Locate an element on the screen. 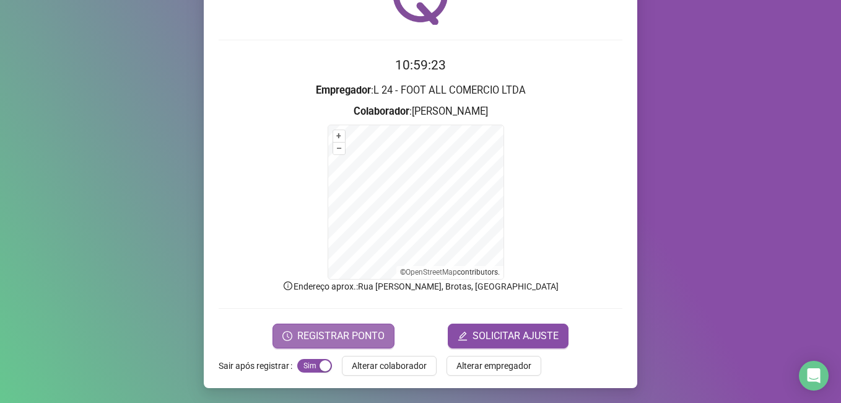 This screenshot has width=841, height=403. li: © contributors. is located at coordinates (450, 272).